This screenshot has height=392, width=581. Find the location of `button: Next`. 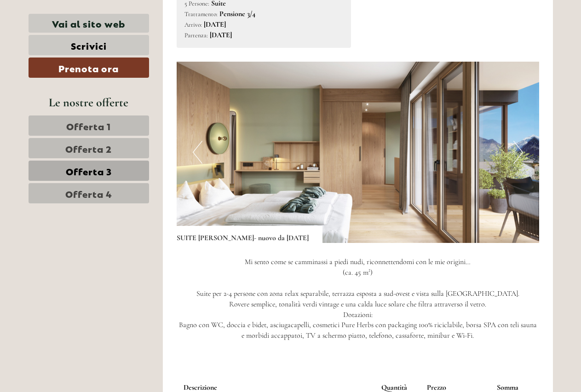

button: Next is located at coordinates (518, 152).